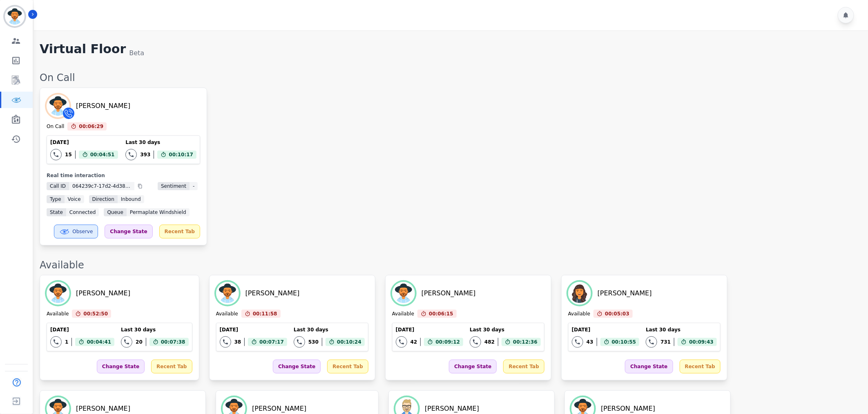 The width and height of the screenshot is (868, 414). Describe the element at coordinates (414, 341) in the screenshot. I see `div: 42` at that location.